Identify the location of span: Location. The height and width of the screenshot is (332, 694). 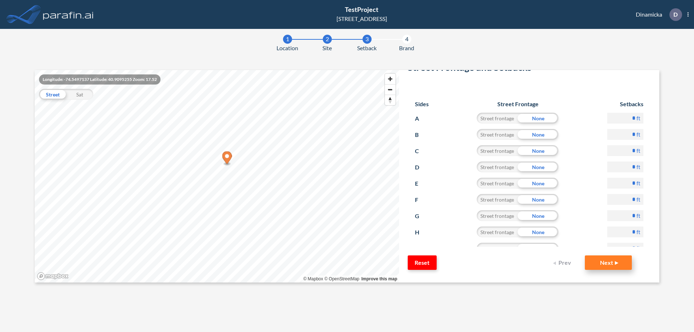
(287, 48).